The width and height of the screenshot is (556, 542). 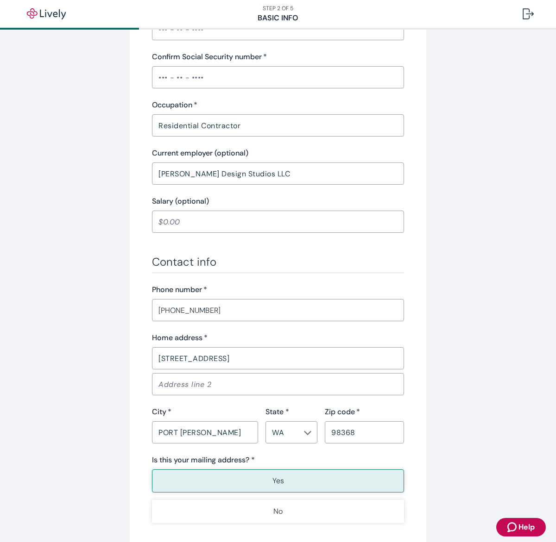 I want to click on input: Address line 2, so click(x=278, y=384).